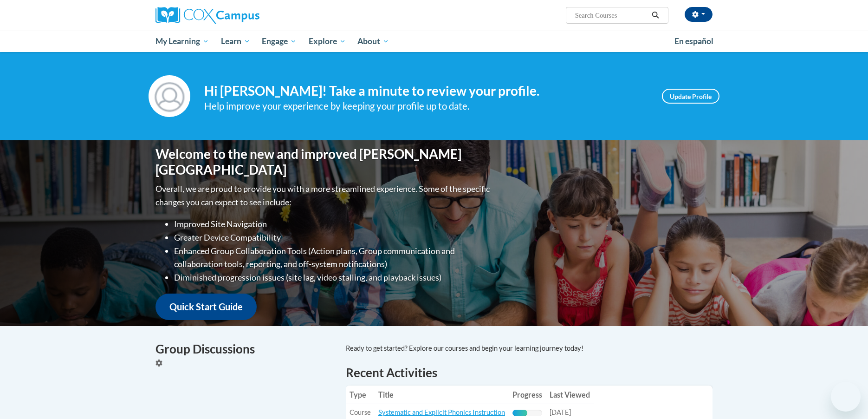  Describe the element at coordinates (361, 395) in the screenshot. I see `th: Type` at that location.